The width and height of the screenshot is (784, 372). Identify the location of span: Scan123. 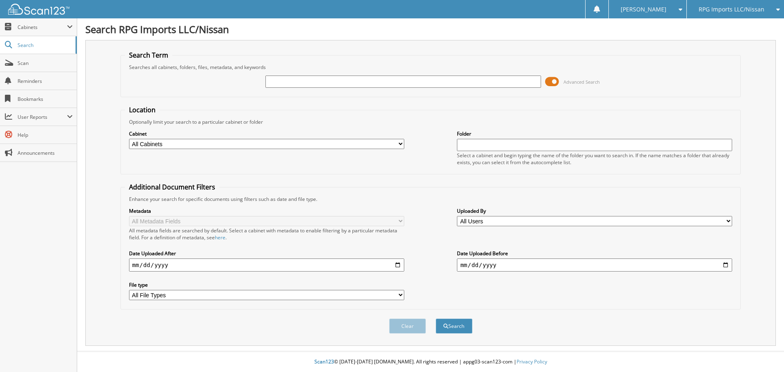
(324, 361).